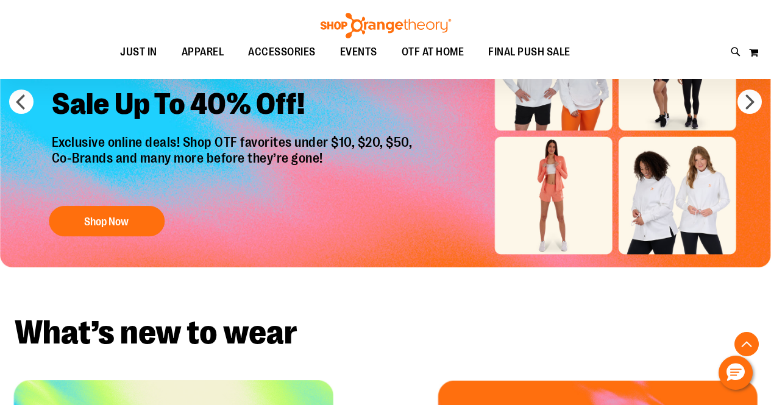 The height and width of the screenshot is (405, 771). Describe the element at coordinates (282, 52) in the screenshot. I see `span: ACCESSORIES` at that location.